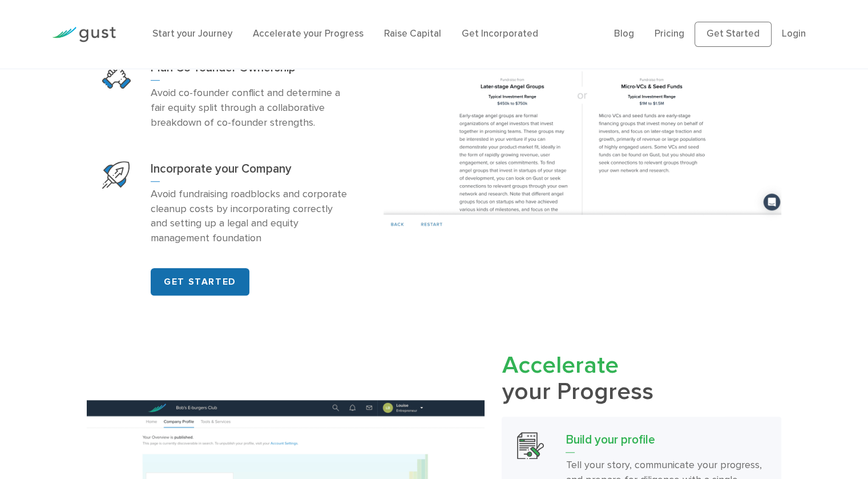  Describe the element at coordinates (192, 34) in the screenshot. I see `a: Start your Journey` at that location.